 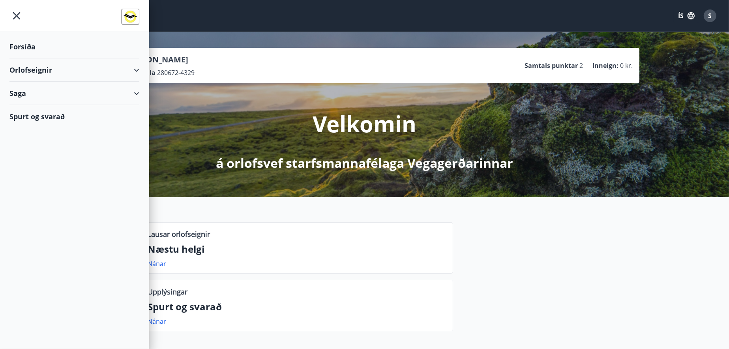 What do you see at coordinates (687, 16) in the screenshot?
I see `button: ÍS` at bounding box center [687, 16].